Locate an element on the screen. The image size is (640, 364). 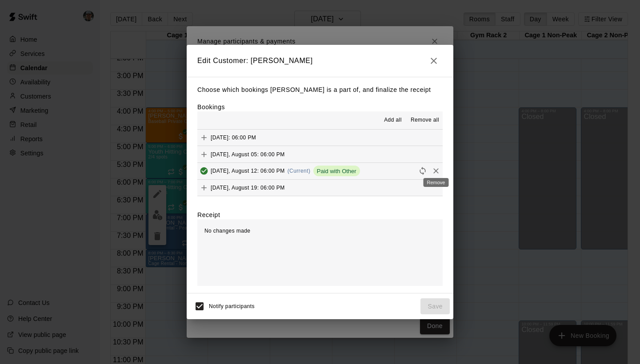
span: Reschedule is located at coordinates (423, 171).